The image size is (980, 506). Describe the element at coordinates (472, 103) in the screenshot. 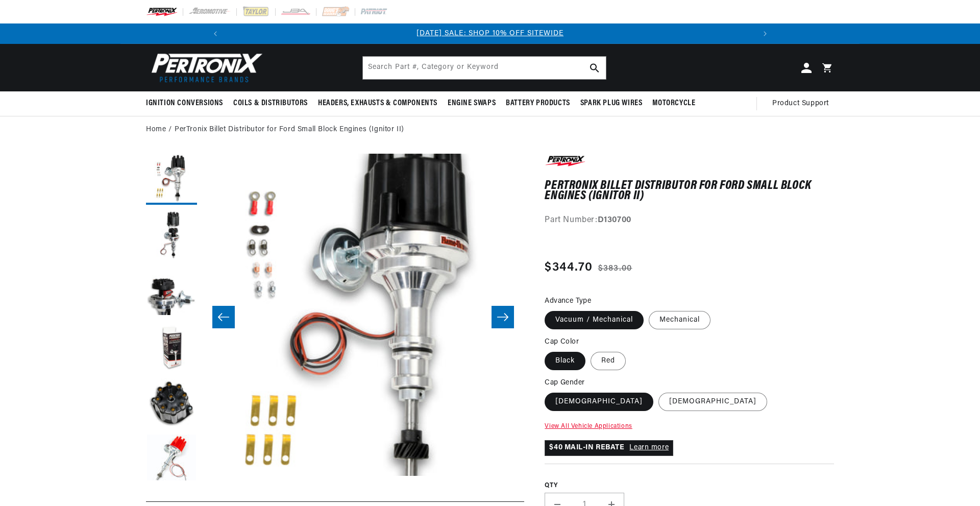

I see `summary: Engine Swaps` at that location.